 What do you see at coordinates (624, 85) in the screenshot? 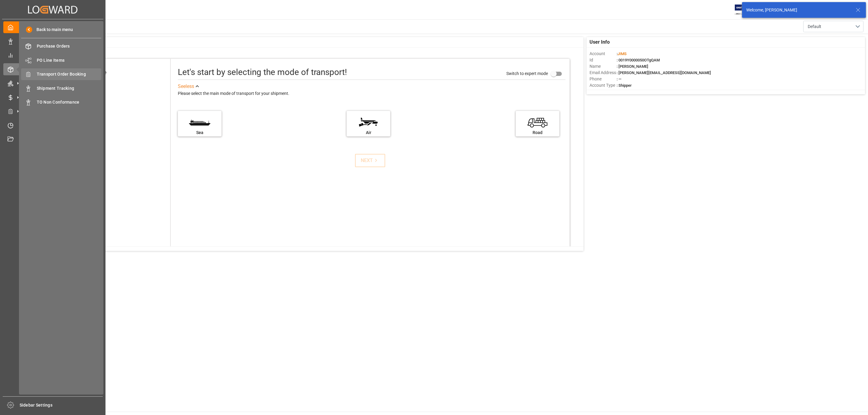
I see `span: : Shipper` at bounding box center [624, 85].